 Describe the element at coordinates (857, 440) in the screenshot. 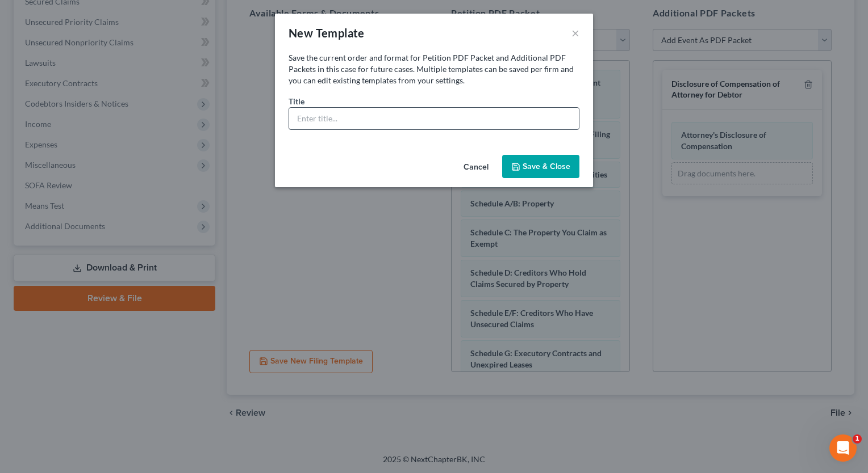

I see `span: 1` at that location.